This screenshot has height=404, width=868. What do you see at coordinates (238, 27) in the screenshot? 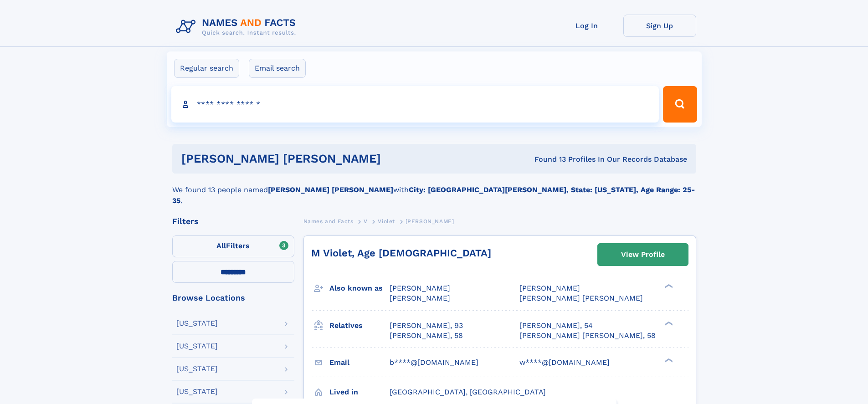
I see `img: Logo Names and Facts` at bounding box center [238, 27].